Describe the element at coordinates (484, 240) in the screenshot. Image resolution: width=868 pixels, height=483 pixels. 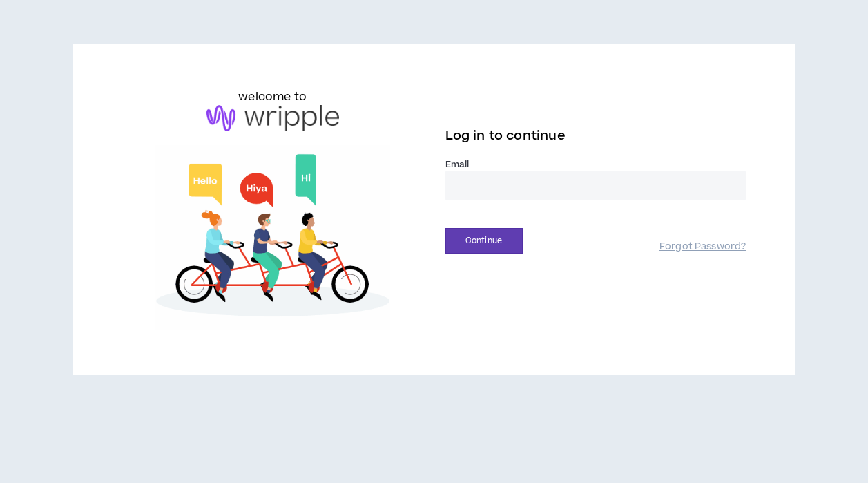
I see `button: Continue` at that location.